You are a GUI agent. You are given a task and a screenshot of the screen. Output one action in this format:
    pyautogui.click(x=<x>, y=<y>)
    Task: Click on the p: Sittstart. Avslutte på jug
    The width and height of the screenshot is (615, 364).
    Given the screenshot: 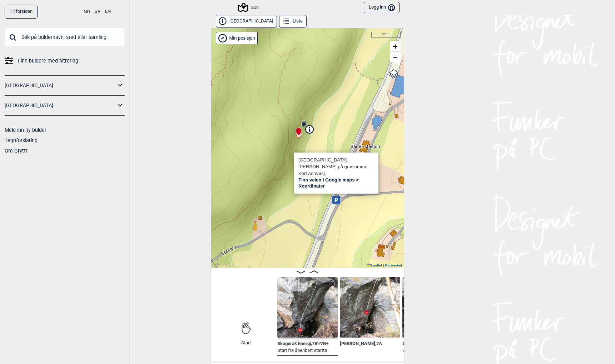 What is the action you would take?
    pyautogui.click(x=426, y=351)
    